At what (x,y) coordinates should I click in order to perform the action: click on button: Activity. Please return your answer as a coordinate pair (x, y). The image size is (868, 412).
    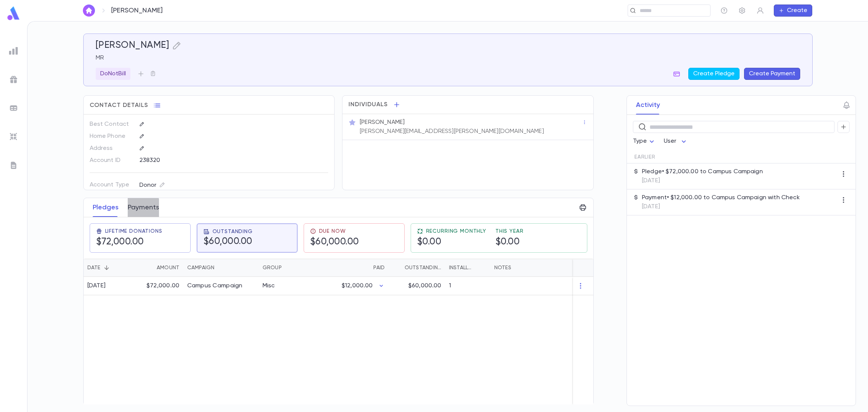
    Looking at the image, I should click on (648, 105).